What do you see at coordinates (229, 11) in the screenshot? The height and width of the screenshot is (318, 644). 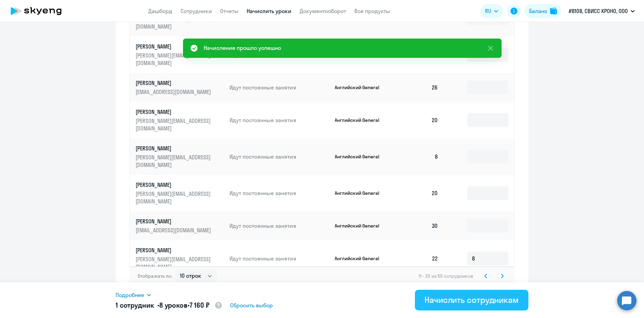 I see `a: Отчеты` at bounding box center [229, 11].